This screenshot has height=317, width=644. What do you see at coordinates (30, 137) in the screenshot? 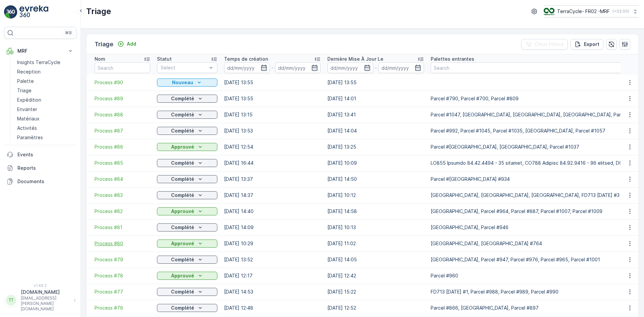
I see `p: Paramètres` at bounding box center [30, 137].